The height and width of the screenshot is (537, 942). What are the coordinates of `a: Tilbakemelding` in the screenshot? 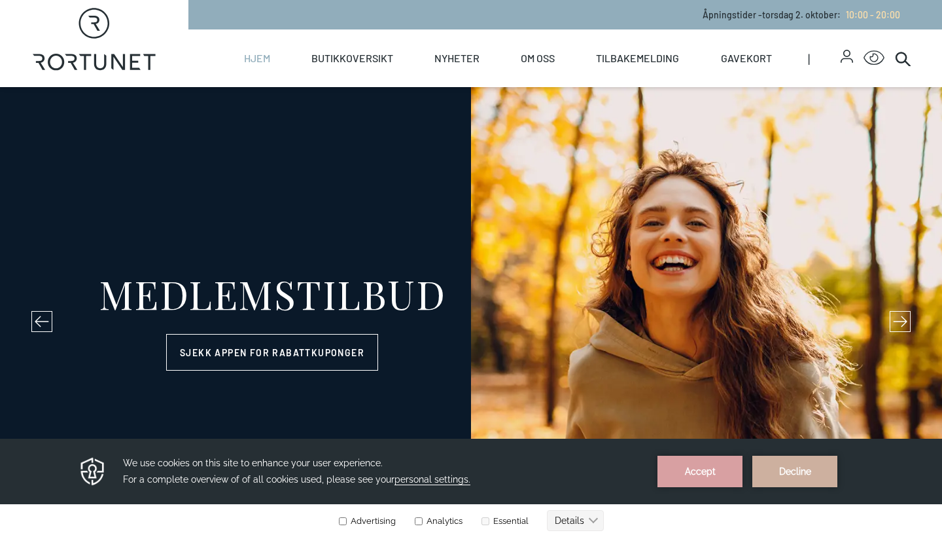 It's located at (637, 58).